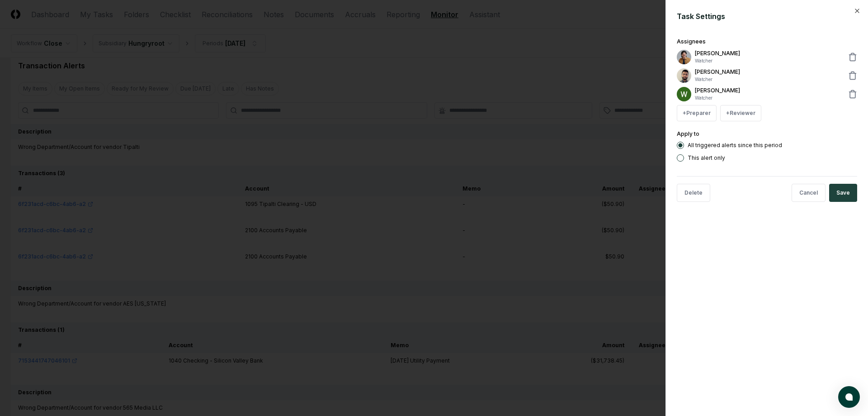 This screenshot has width=868, height=416. Describe the element at coordinates (843, 193) in the screenshot. I see `button: Save` at that location.